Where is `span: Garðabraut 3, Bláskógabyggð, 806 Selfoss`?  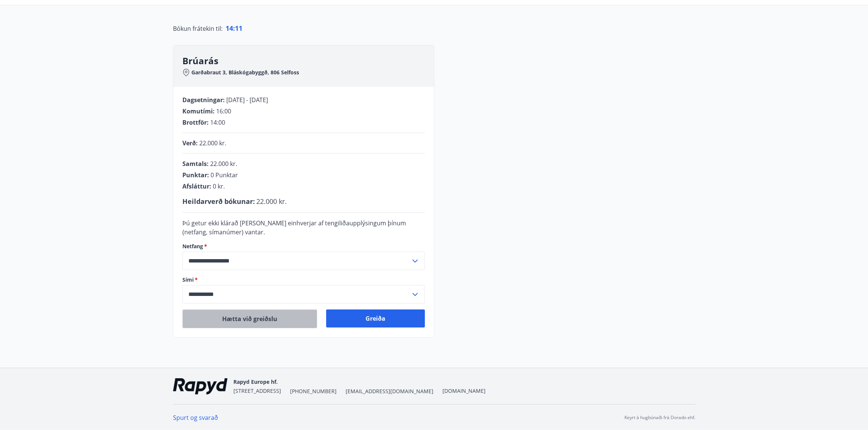 span: Garðabraut 3, Bláskógabyggð, 806 Selfoss is located at coordinates (245, 73).